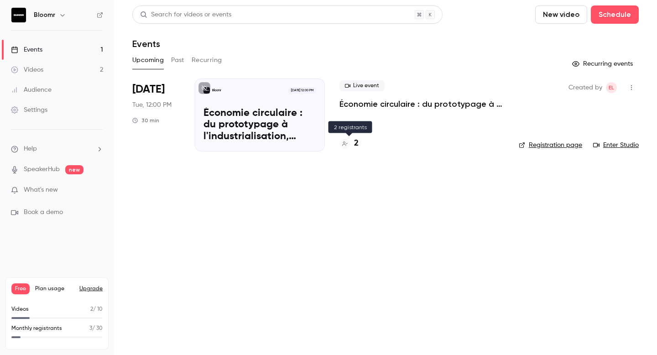 The image size is (657, 355). What do you see at coordinates (19, 15) in the screenshot?
I see `img: Bloomr` at bounding box center [19, 15].